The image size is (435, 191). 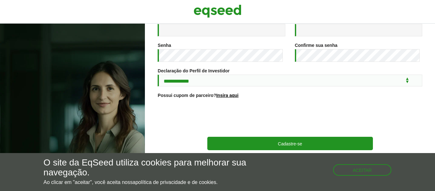 I want to click on img: EqSeed Logo, so click(x=217, y=11).